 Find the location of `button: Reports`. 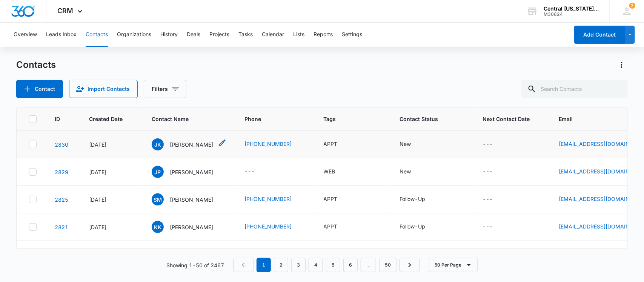

button: Reports is located at coordinates (323, 34).